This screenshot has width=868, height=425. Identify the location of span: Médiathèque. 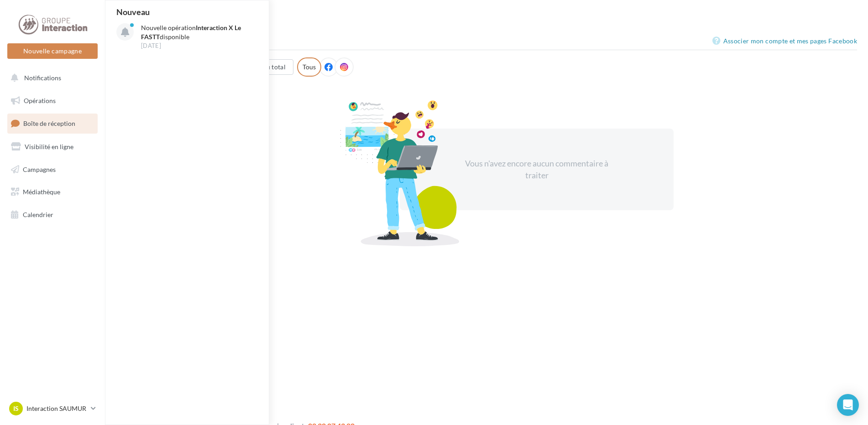
(42, 192).